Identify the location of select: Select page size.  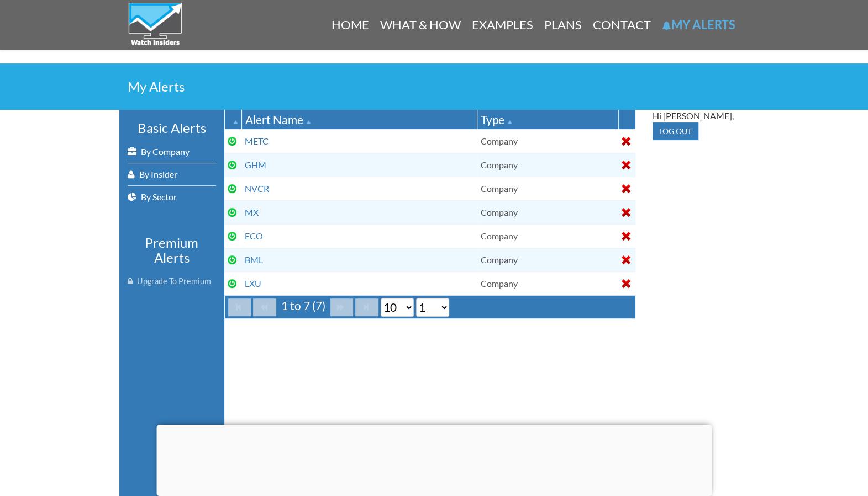
(397, 308).